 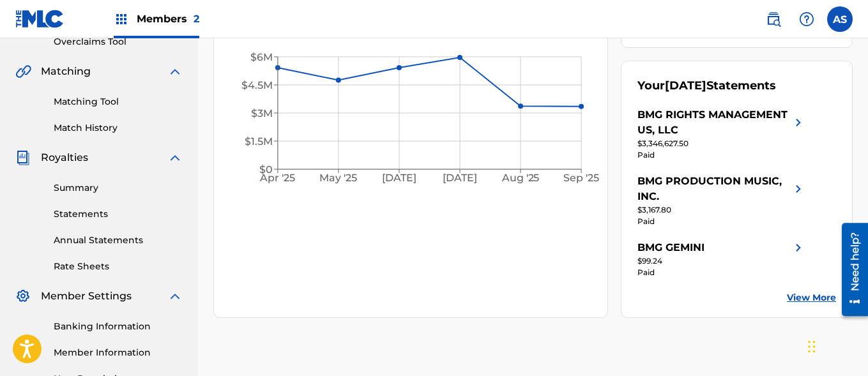 I want to click on div: $3,167.80, so click(x=722, y=210).